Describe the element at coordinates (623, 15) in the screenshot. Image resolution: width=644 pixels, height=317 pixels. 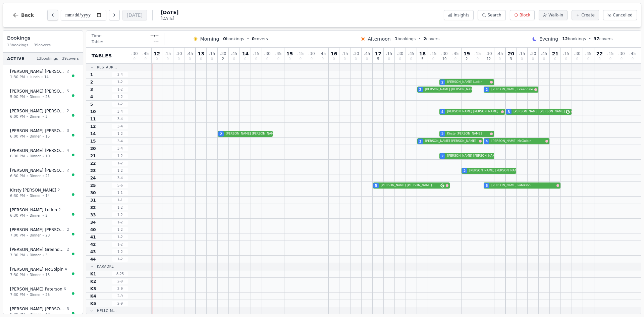
I see `span: Cancelled` at that location.